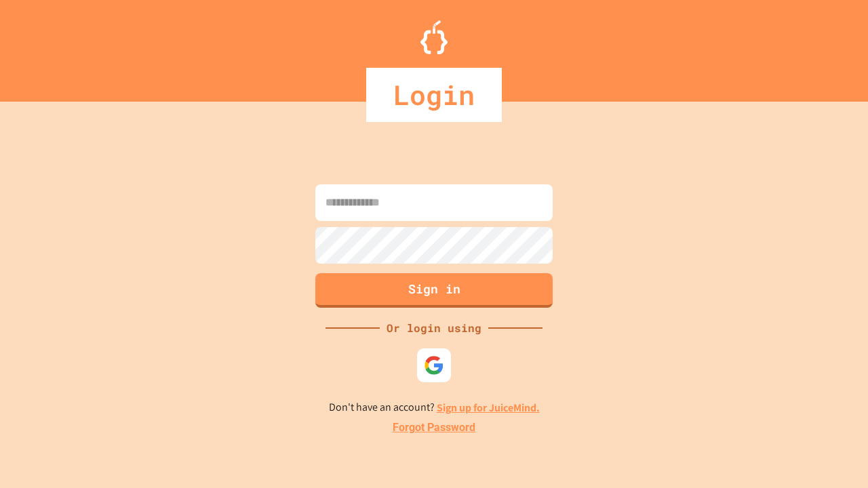  Describe the element at coordinates (434, 290) in the screenshot. I see `button: Sign in` at that location.